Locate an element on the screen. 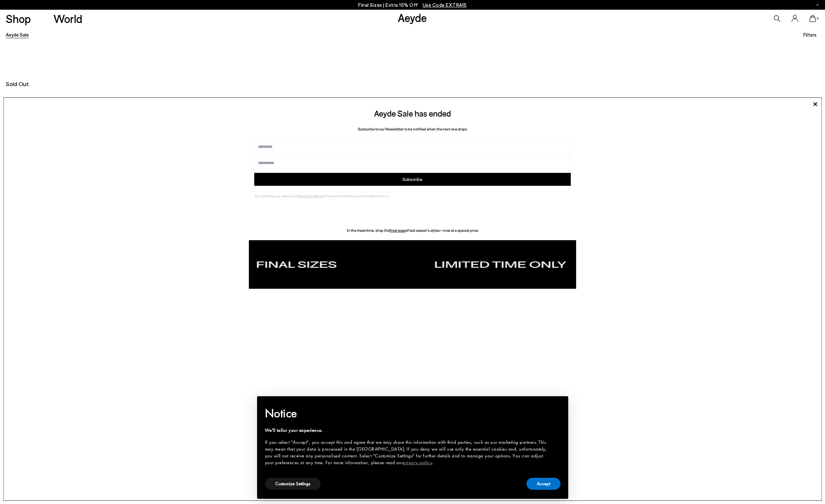  a: final sizes is located at coordinates (397, 230).